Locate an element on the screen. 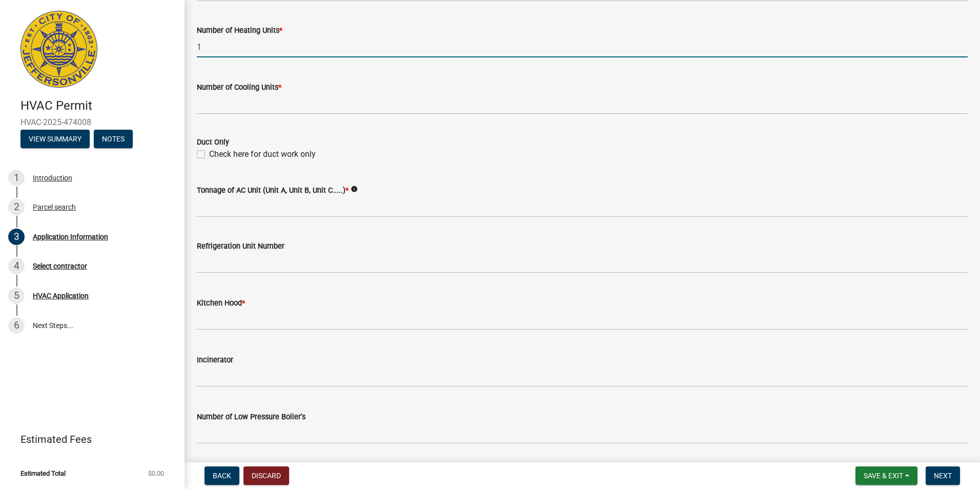  div: Parcel search is located at coordinates (54, 207).